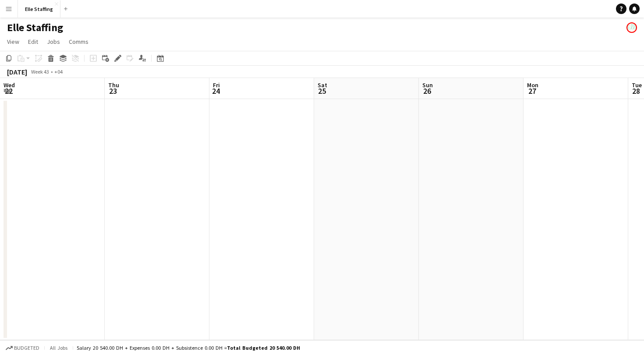 This screenshot has height=355, width=644. What do you see at coordinates (114, 85) in the screenshot?
I see `span: Thu` at bounding box center [114, 85].